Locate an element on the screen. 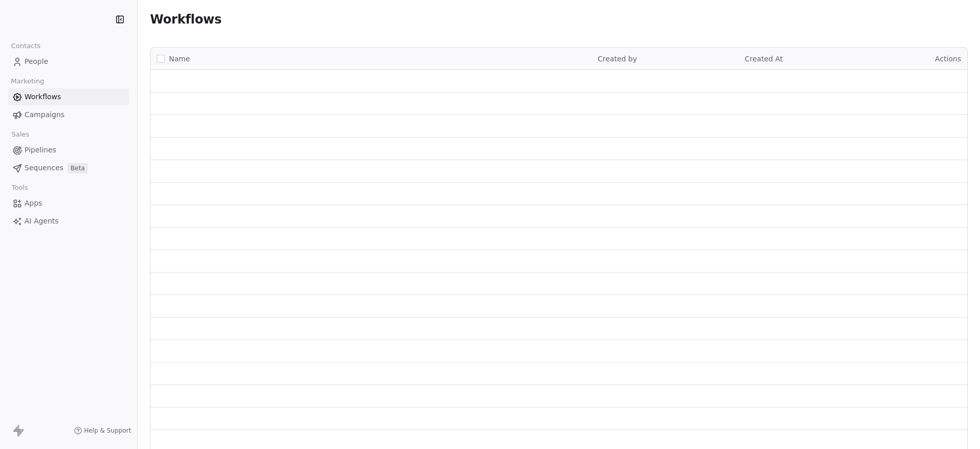 The width and height of the screenshot is (980, 449). span: Name is located at coordinates (179, 59).